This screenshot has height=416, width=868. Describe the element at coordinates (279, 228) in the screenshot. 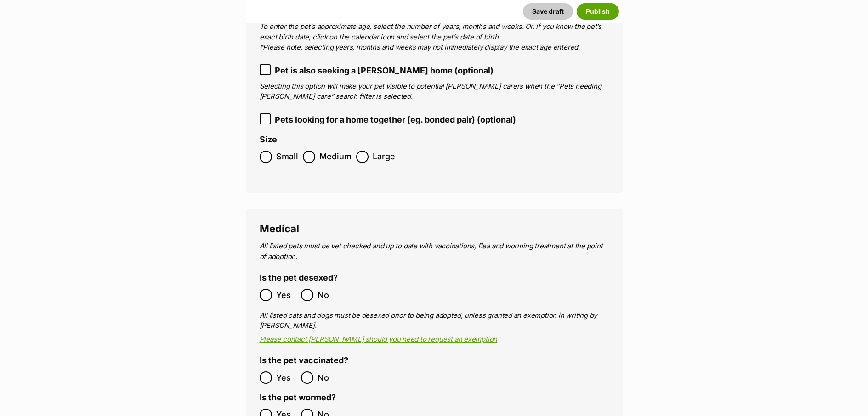

I see `span: Medical` at that location.